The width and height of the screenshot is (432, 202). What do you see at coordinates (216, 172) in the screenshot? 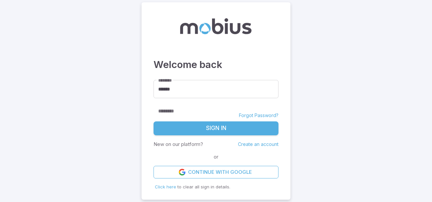
I see `a: Continue with Google` at bounding box center [216, 172].